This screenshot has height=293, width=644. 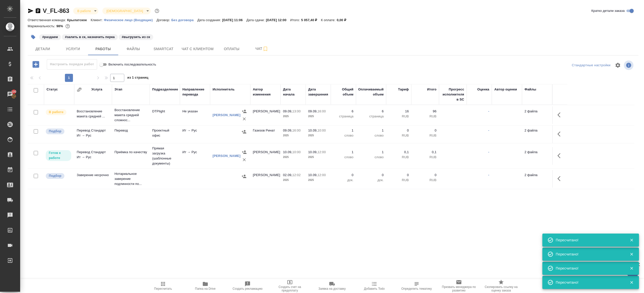 What do you see at coordinates (296, 175) in the screenshot?
I see `p: 12:02` at bounding box center [296, 175].